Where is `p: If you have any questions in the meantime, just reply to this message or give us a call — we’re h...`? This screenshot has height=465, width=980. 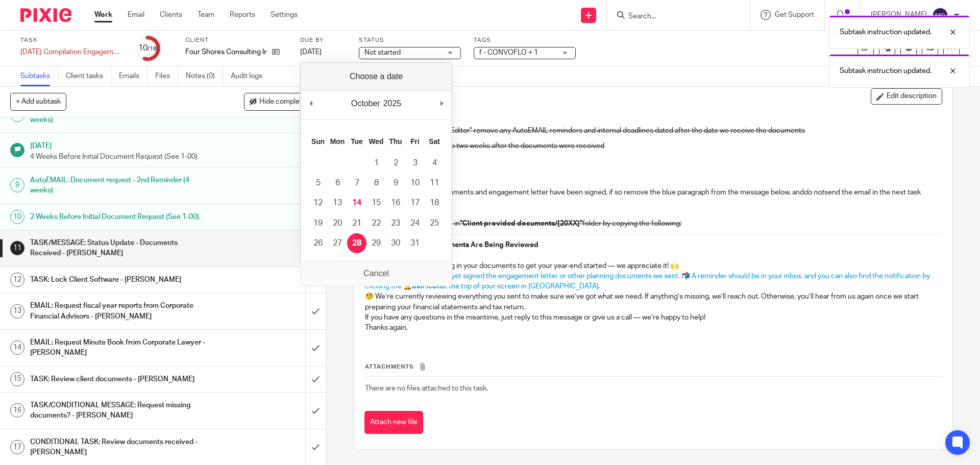 p: If you have any questions in the meantime, just reply to this message or give us a call — we’re h... is located at coordinates (653, 317).